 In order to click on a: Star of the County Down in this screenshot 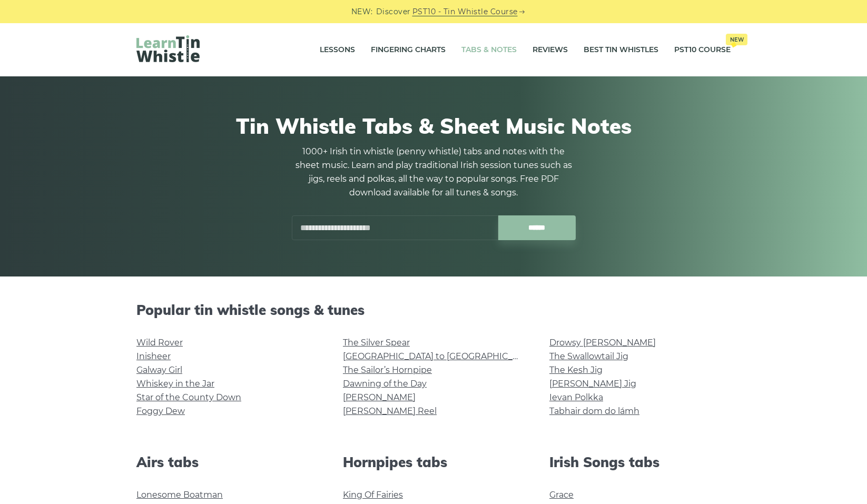, I will do `click(188, 397)`.